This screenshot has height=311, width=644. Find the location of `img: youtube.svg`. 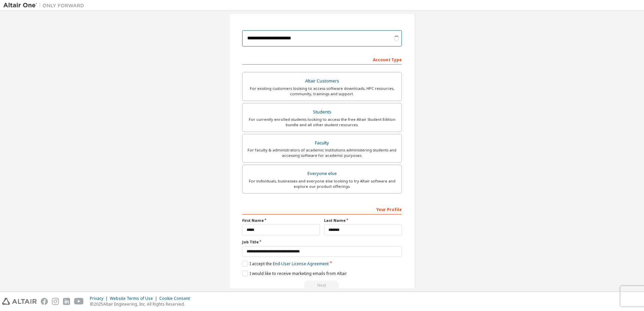

img: youtube.svg is located at coordinates (79, 301).